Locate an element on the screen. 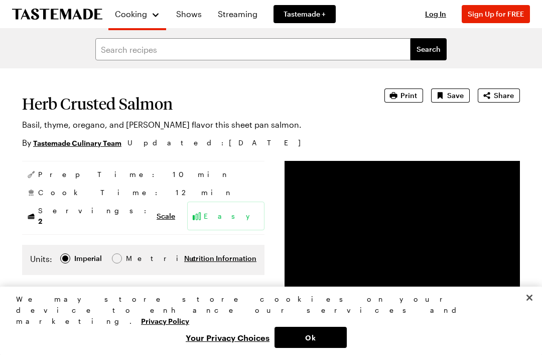 The width and height of the screenshot is (542, 355). div: We may store store cookies on your device to enhance our services and marketing. is located at coordinates (267, 310).